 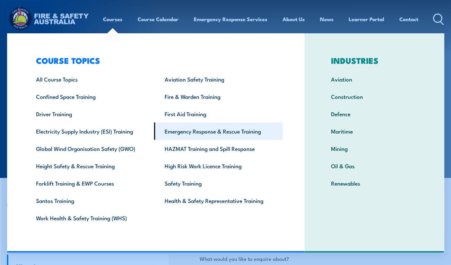 What do you see at coordinates (89, 96) in the screenshot?
I see `a: Confined Space Training` at bounding box center [89, 96].